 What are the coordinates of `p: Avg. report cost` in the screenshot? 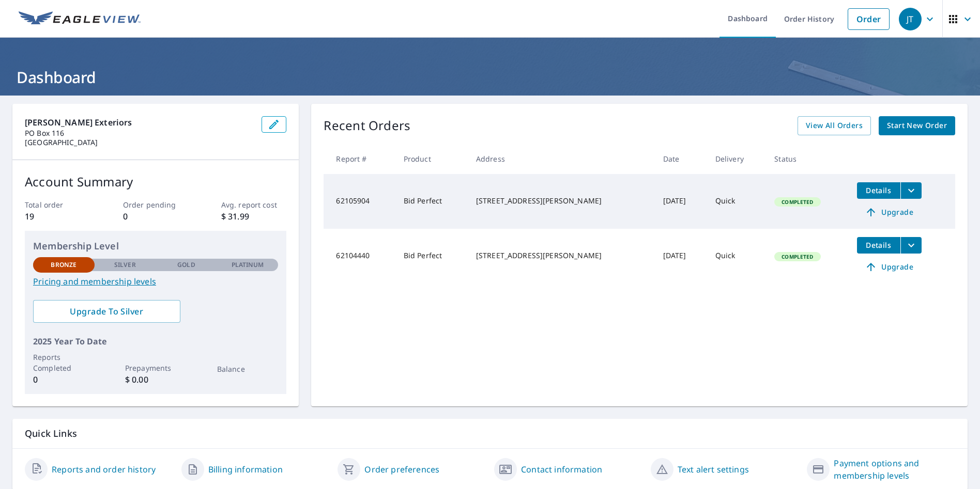 It's located at (254, 204).